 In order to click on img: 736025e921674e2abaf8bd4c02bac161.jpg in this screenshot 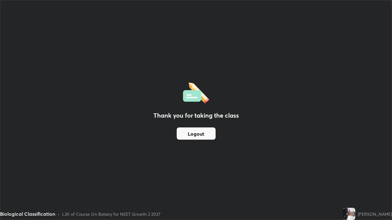, I will do `click(349, 214)`.